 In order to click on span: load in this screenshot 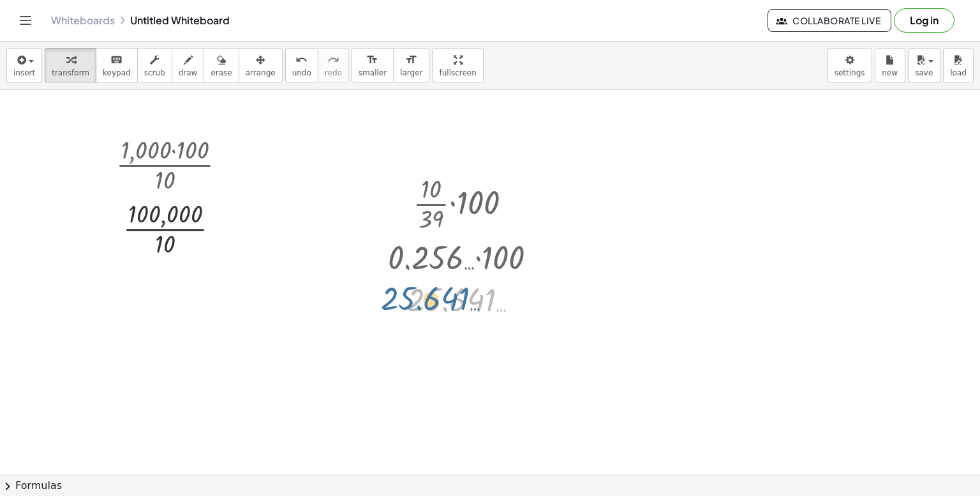, I will do `click(959, 73)`.